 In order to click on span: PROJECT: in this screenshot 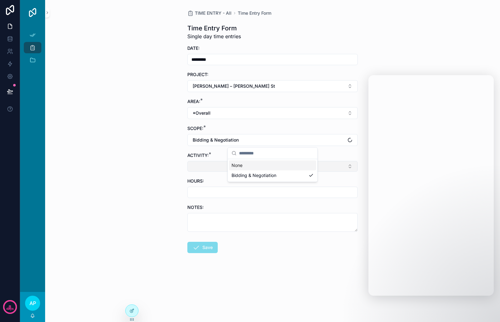, I will do `click(198, 74)`.